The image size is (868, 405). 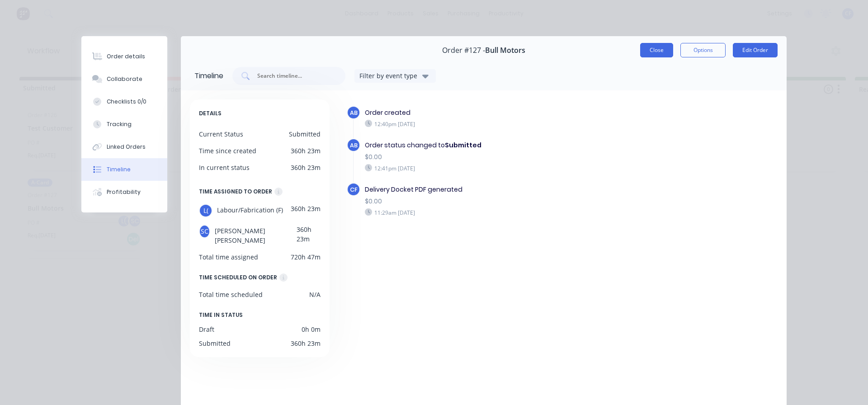 I want to click on div: Total time scheduled, so click(x=230, y=295).